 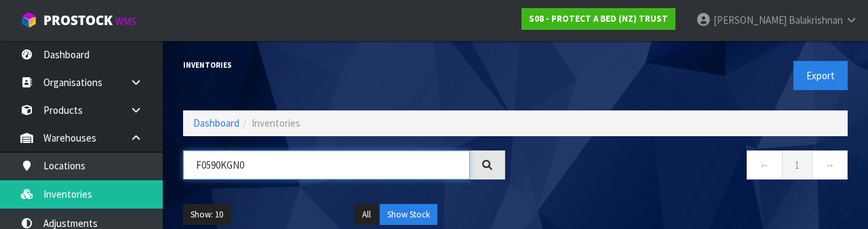 What do you see at coordinates (207, 215) in the screenshot?
I see `button: Show: 10` at bounding box center [207, 215].